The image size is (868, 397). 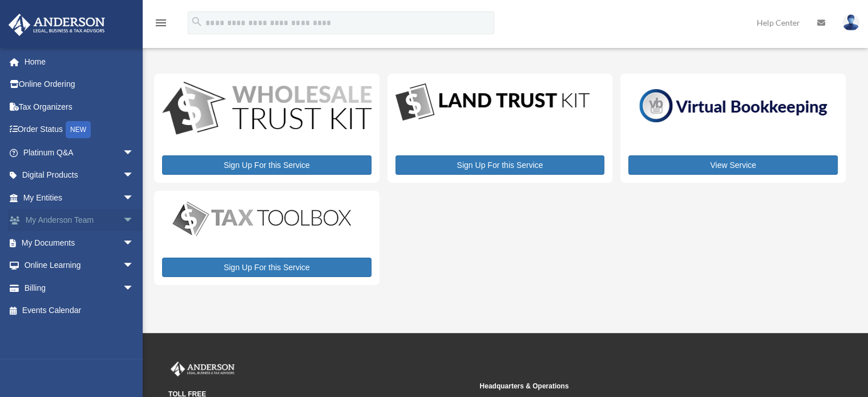 What do you see at coordinates (631, 386) in the screenshot?
I see `small: Headquarters & Operations` at bounding box center [631, 386].